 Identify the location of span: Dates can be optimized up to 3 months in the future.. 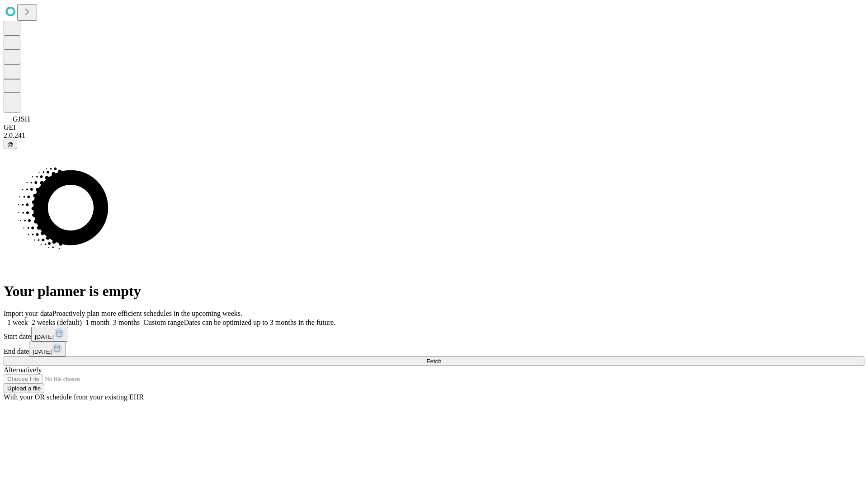
(259, 323).